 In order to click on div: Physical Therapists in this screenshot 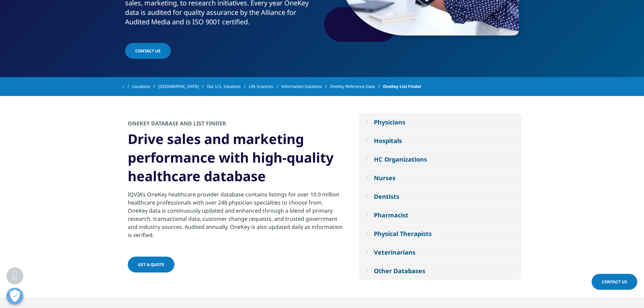, I will do `click(402, 234)`.